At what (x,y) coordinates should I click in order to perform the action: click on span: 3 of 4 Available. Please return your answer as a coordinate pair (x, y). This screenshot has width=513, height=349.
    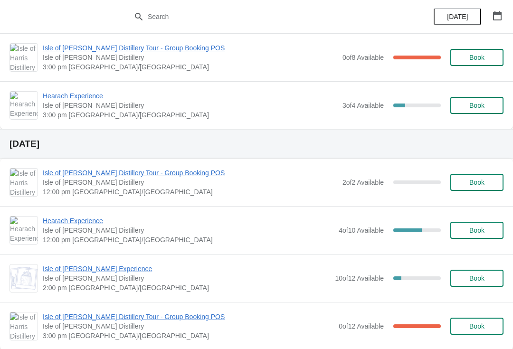
    Looking at the image, I should click on (363, 105).